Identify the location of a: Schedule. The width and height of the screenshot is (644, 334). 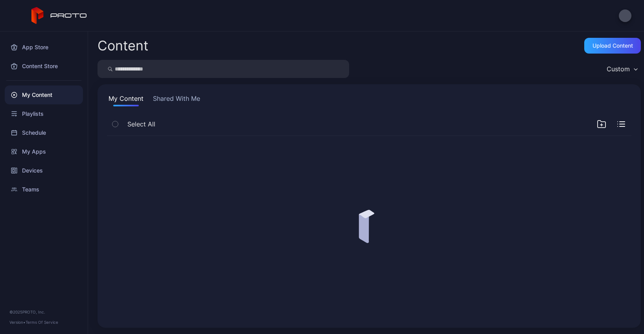
(44, 132).